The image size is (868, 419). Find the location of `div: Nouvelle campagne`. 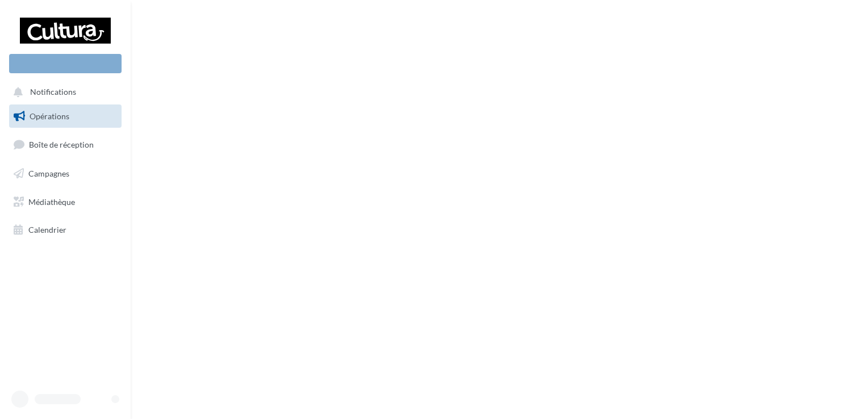

div: Nouvelle campagne is located at coordinates (65, 64).